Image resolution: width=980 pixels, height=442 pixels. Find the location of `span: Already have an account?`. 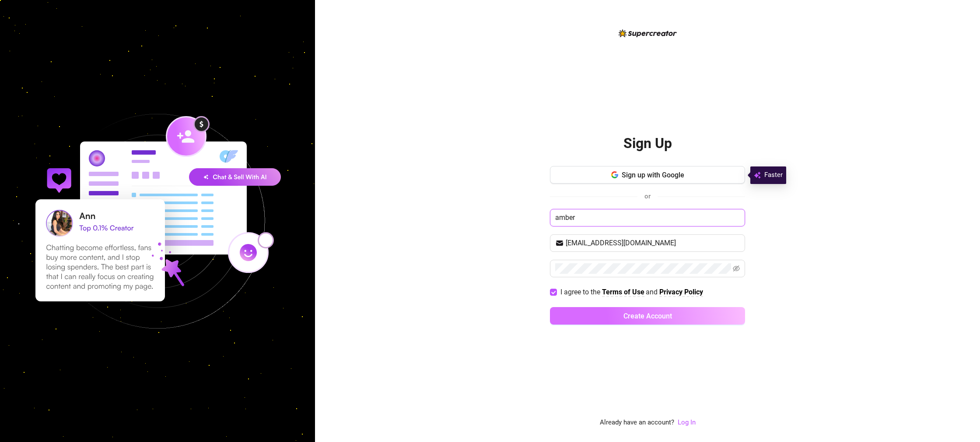

span: Already have an account? is located at coordinates (637, 422).